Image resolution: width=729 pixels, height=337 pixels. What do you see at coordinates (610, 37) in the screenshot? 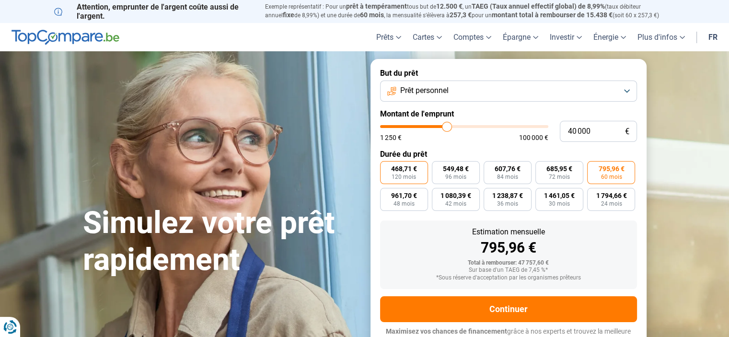
I see `a: Énergie` at bounding box center [610, 37].